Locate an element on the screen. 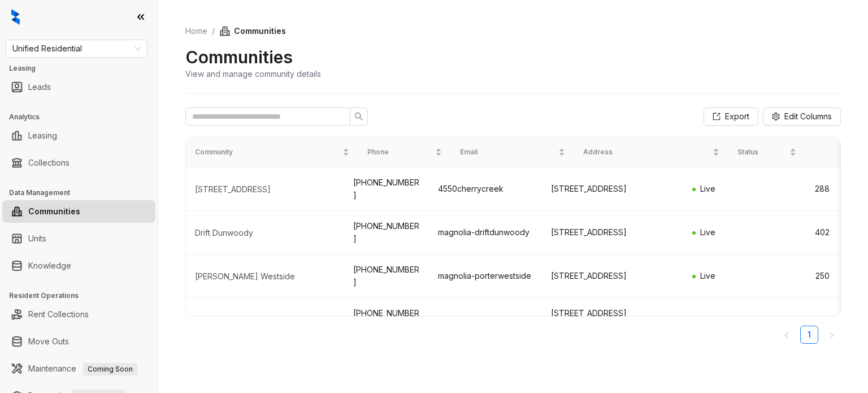 This screenshot has width=868, height=393. td: 288 is located at coordinates (796, 189).